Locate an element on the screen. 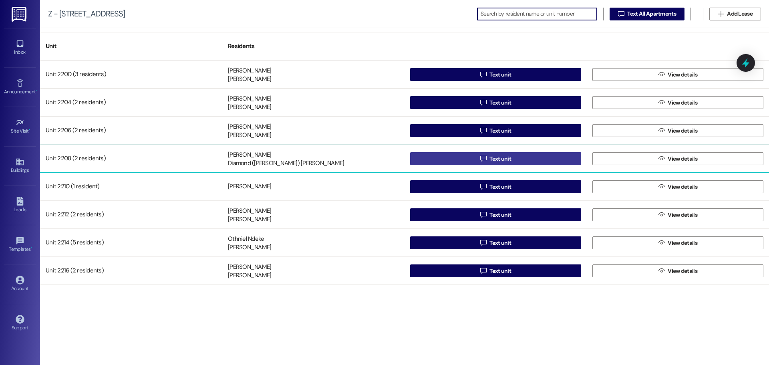 This screenshot has height=365, width=769. div: Unit 2208 (2 residents) is located at coordinates (131, 159).